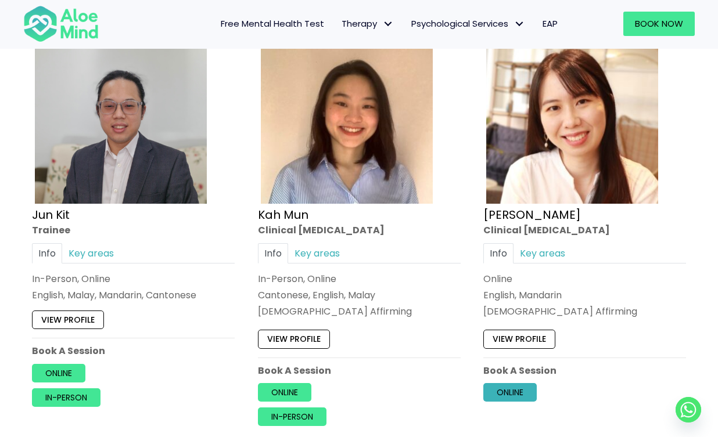 This screenshot has width=718, height=437. I want to click on a: Book Now, so click(659, 24).